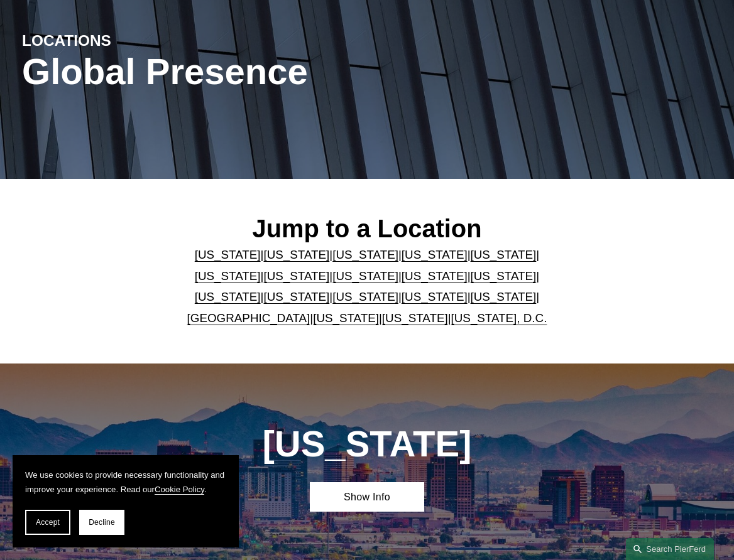 Image resolution: width=734 pixels, height=560 pixels. I want to click on a: Show Info, so click(367, 497).